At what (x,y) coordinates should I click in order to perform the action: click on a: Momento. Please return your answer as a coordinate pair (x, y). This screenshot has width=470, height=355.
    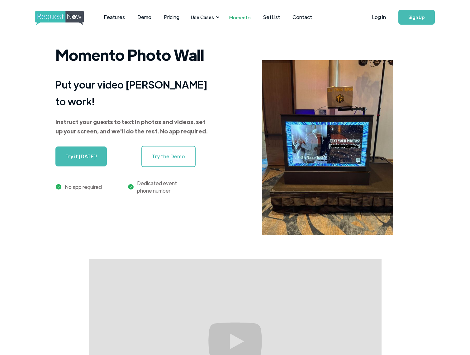
    Looking at the image, I should click on (240, 17).